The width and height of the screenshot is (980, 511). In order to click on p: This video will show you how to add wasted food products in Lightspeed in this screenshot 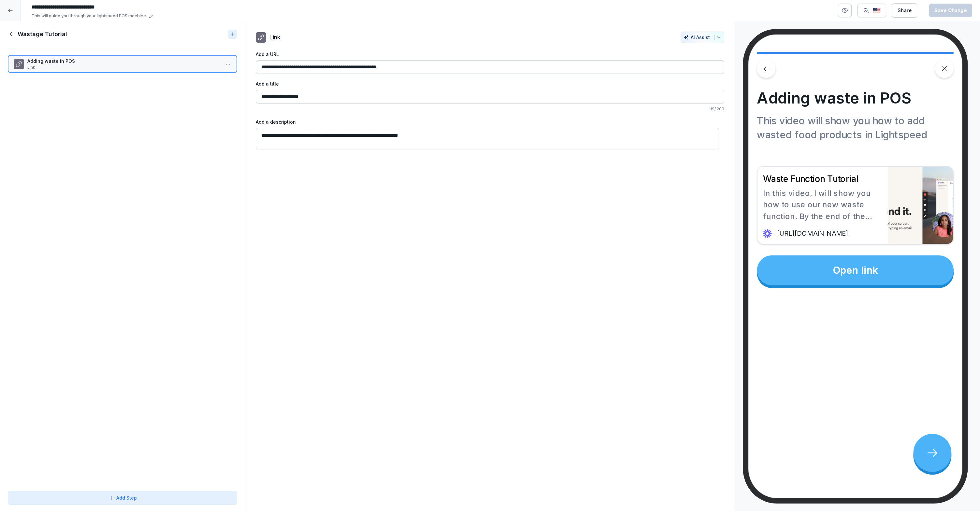, I will do `click(856, 128)`.